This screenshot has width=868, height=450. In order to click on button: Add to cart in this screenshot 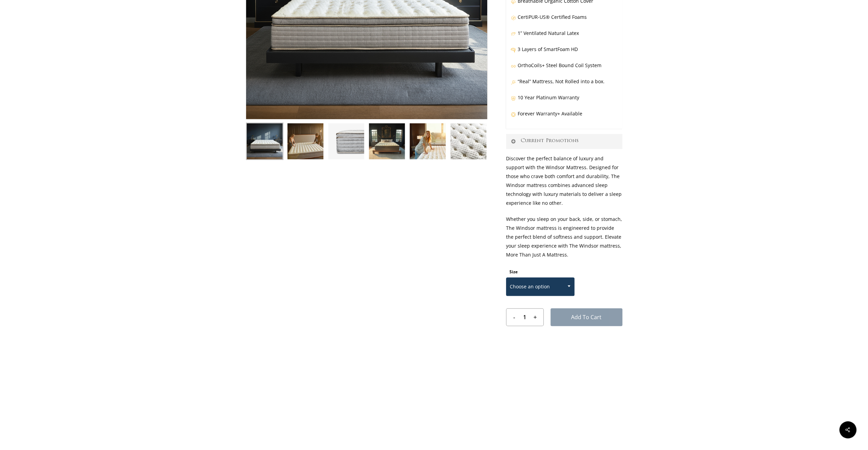, I will do `click(587, 317)`.